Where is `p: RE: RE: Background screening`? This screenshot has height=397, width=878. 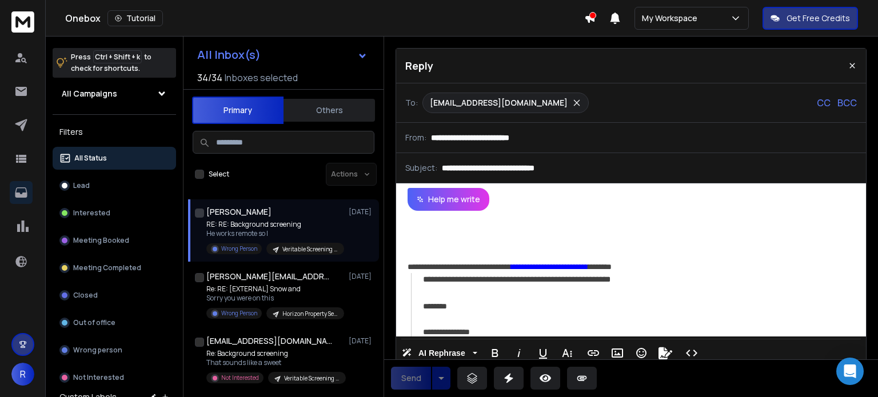 p: RE: RE: Background screening is located at coordinates (275, 225).